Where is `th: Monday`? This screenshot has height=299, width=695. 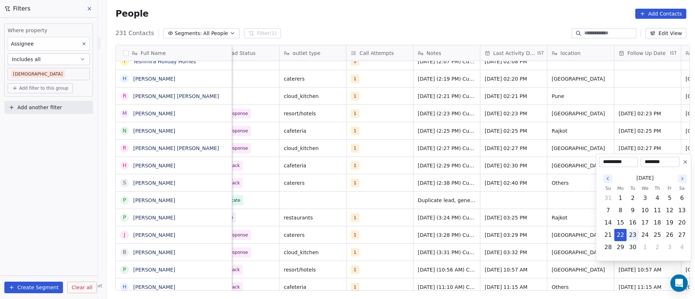
th: Monday is located at coordinates (620, 189).